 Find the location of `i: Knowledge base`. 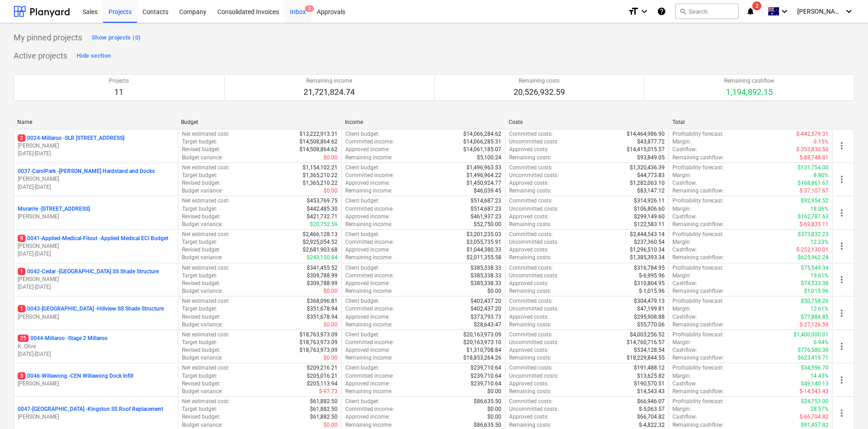

i: Knowledge base is located at coordinates (662, 11).